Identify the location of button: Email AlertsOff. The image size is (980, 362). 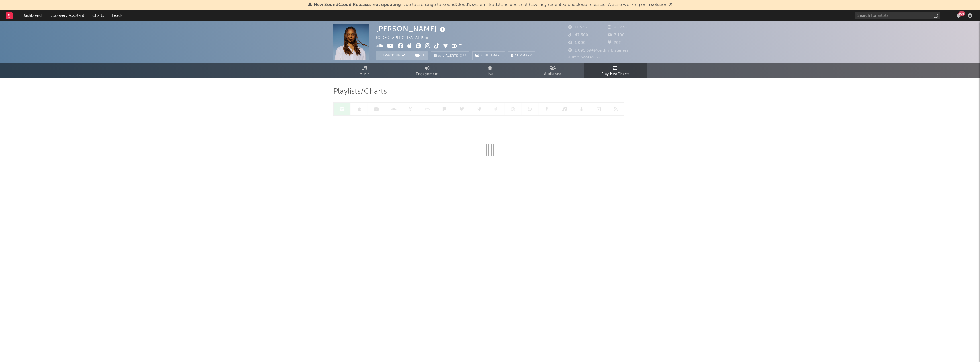
(450, 56).